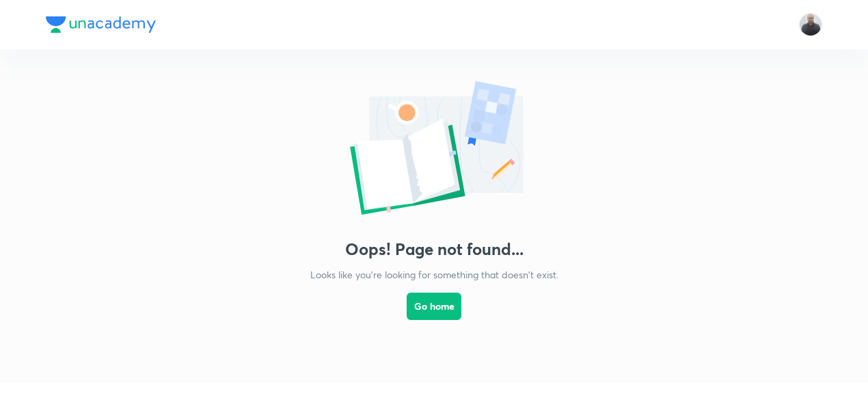  What do you see at coordinates (434, 274) in the screenshot?
I see `p: Looks like you're looking for something that doesn't exist.` at bounding box center [434, 274].